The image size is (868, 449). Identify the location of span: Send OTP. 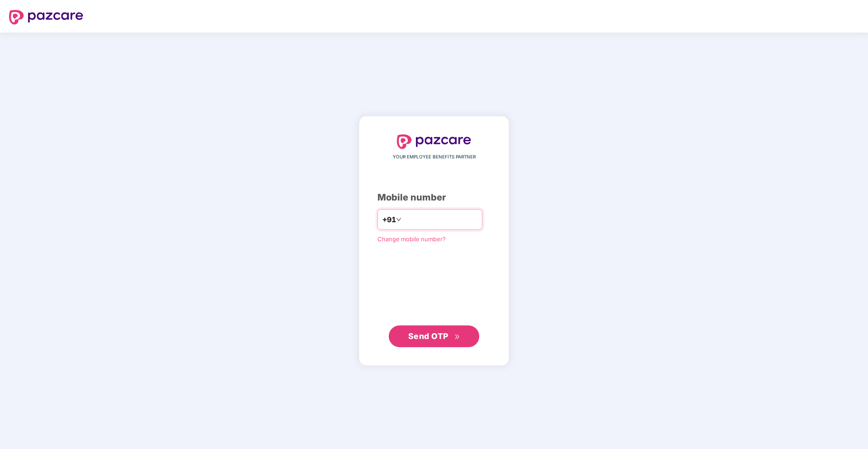
(428, 336).